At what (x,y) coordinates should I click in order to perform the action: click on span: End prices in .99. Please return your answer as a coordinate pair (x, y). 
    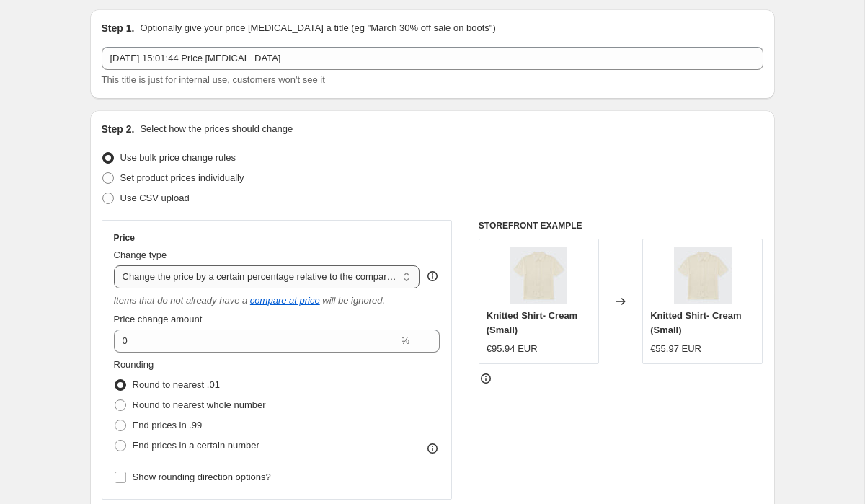
    Looking at the image, I should click on (167, 425).